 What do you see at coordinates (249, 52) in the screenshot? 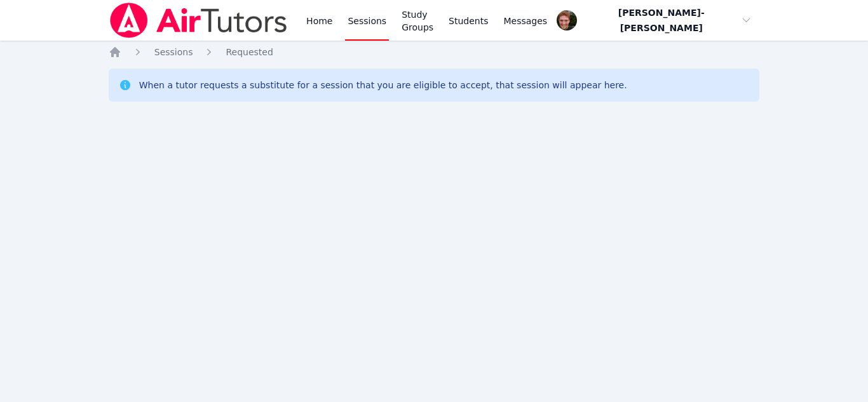
I see `span: Requested` at bounding box center [249, 52].